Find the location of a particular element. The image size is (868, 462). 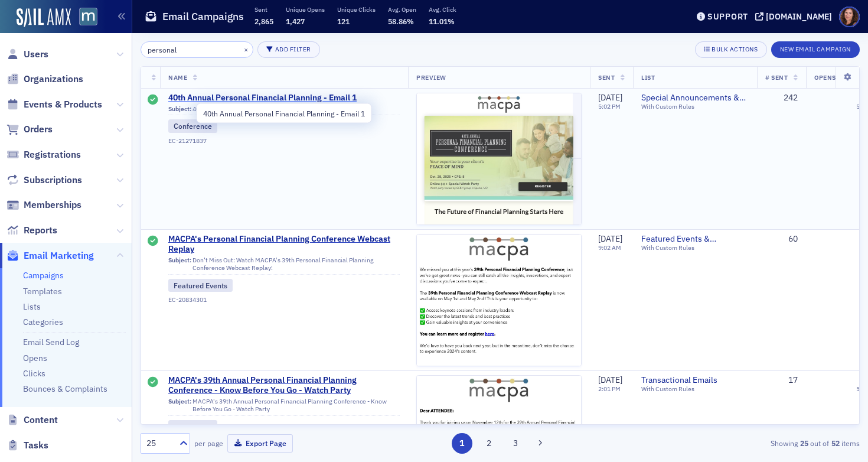

span: MACPA's 39th Annual Personal Financial Planning Conference - Know Before You Go - Watch Party is located at coordinates (284, 385).